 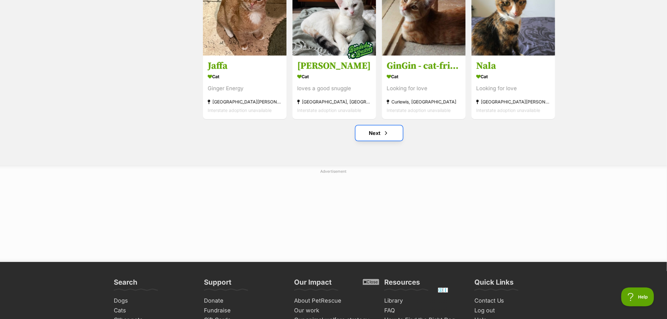 What do you see at coordinates (514, 311) in the screenshot?
I see `a: Log out` at bounding box center [514, 311].